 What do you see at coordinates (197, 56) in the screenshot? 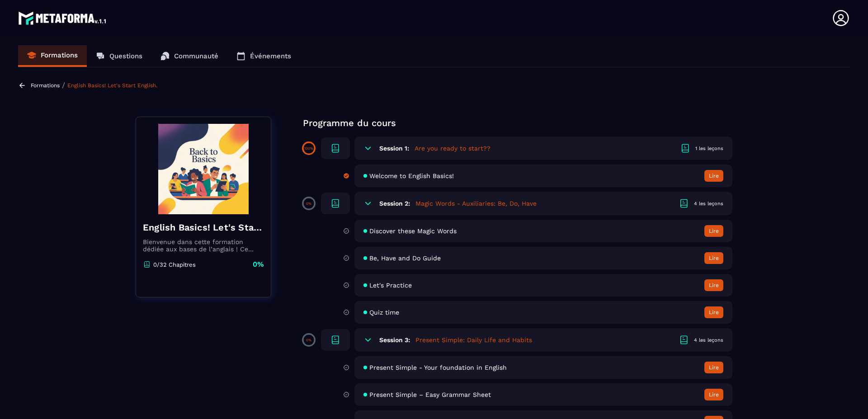
I see `p: Communauté` at bounding box center [197, 56].